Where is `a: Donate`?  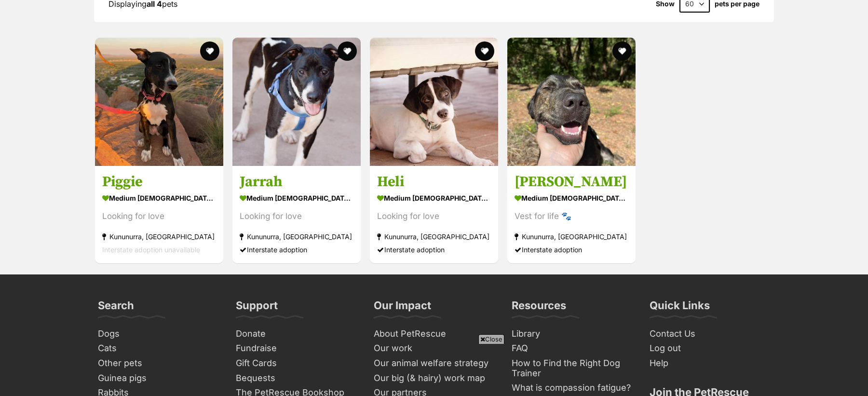 a: Donate is located at coordinates (296, 334).